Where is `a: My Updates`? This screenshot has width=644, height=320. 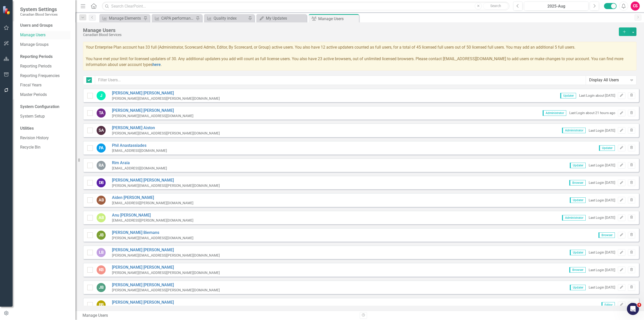 a: My Updates is located at coordinates (281, 18).